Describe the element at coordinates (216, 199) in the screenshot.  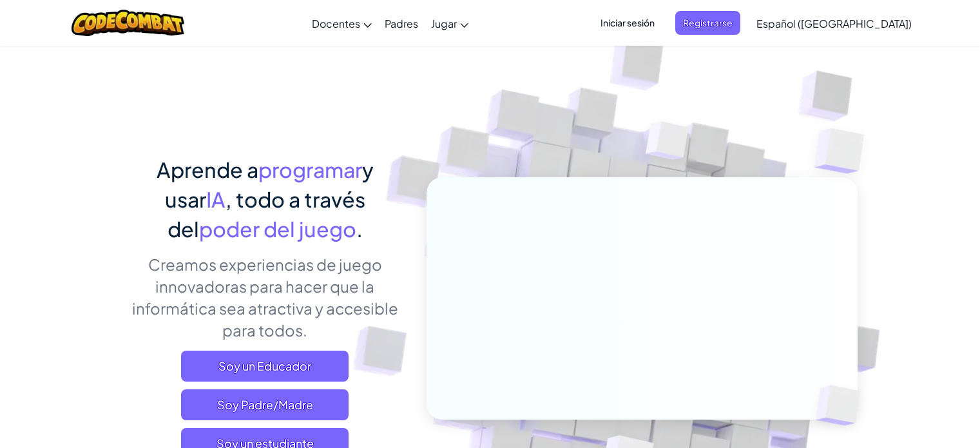
I see `font: IA` at that location.